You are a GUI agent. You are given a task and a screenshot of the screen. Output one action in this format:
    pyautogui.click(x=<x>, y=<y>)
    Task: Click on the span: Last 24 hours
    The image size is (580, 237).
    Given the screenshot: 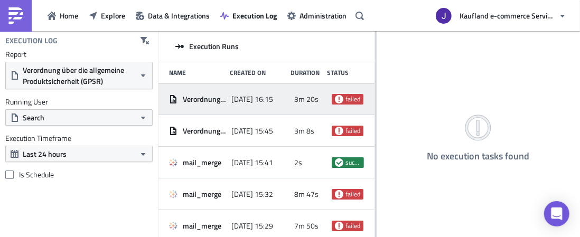 What is the action you would take?
    pyautogui.click(x=44, y=154)
    